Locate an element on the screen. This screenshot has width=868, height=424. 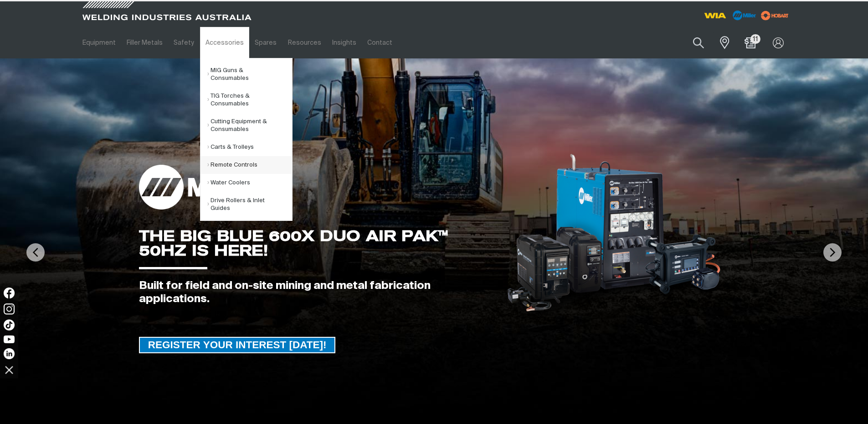
a: miller is located at coordinates (775, 16).